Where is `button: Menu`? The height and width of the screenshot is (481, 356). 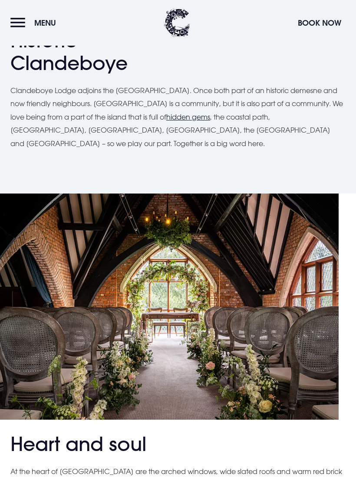
button: Menu is located at coordinates (35, 23).